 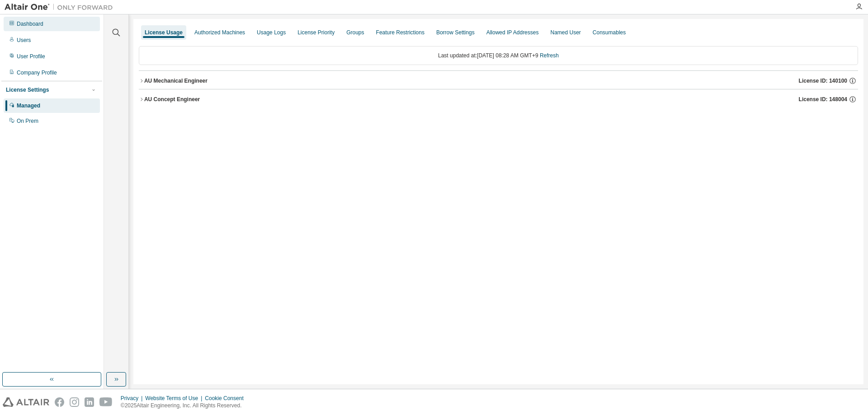 I want to click on div: Cookie Consent, so click(x=226, y=399).